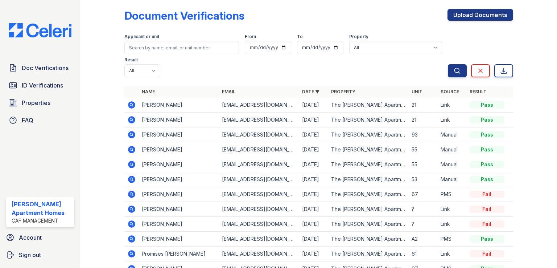  Describe the element at coordinates (30, 255) in the screenshot. I see `span: Sign out` at that location.